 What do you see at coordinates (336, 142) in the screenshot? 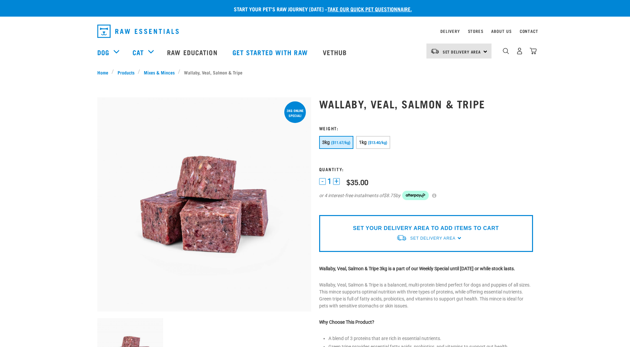
I see `button: 3kg ($11.67/kg)` at bounding box center [336, 142].